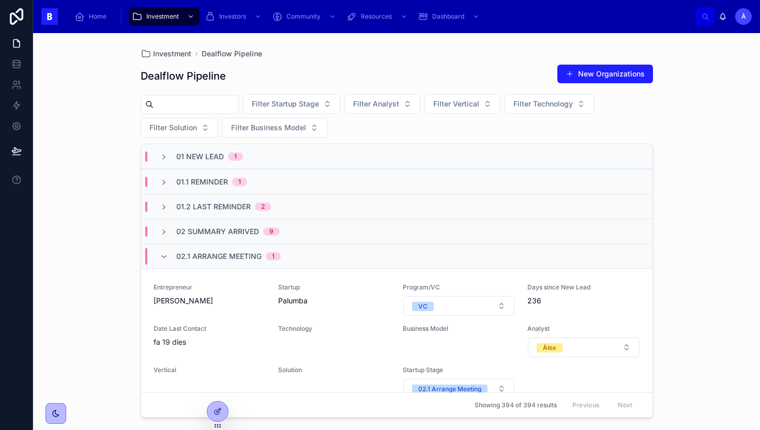 This screenshot has height=430, width=760. Describe the element at coordinates (93, 17) in the screenshot. I see `a: Home` at that location.